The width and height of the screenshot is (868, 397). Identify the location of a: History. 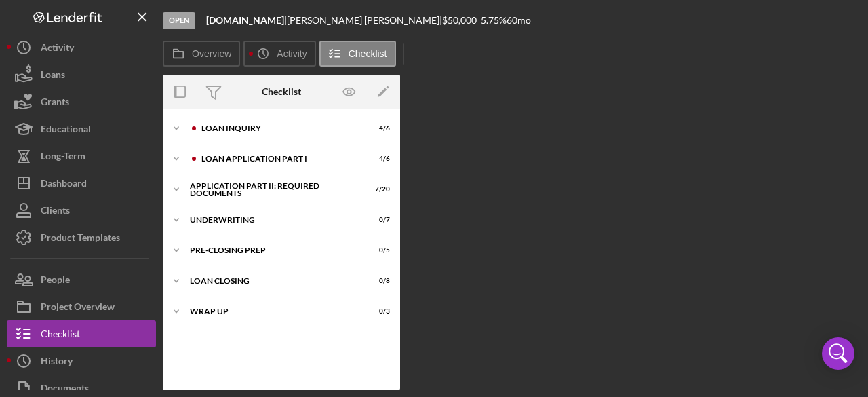
(81, 361).